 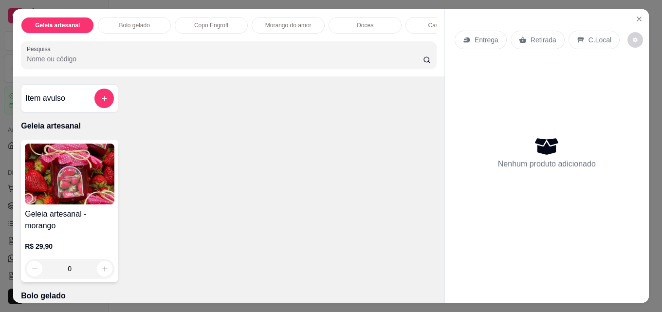 I want to click on p: Entrega, so click(x=486, y=40).